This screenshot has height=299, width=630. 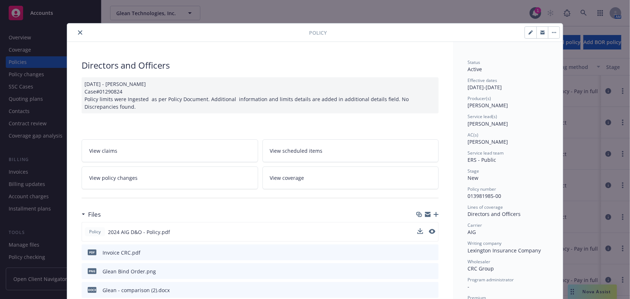 What do you see at coordinates (139, 232) in the screenshot?
I see `span: 2024 AIG D&O - Policy.pdf` at bounding box center [139, 232].